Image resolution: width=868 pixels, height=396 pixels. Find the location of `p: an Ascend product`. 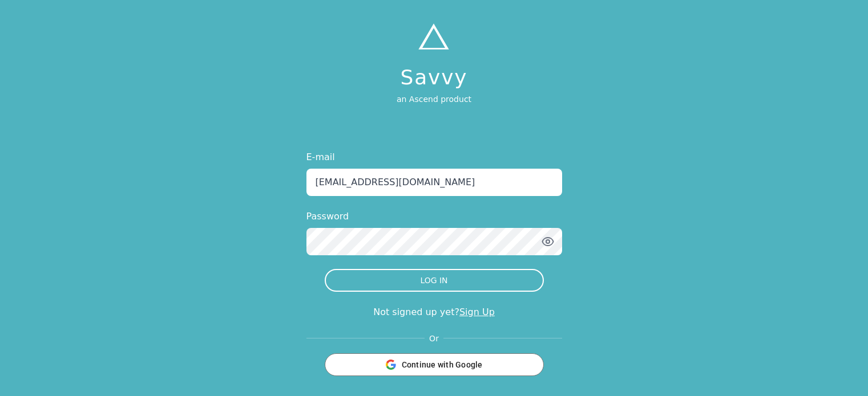

p: an Ascend product is located at coordinates (433, 99).